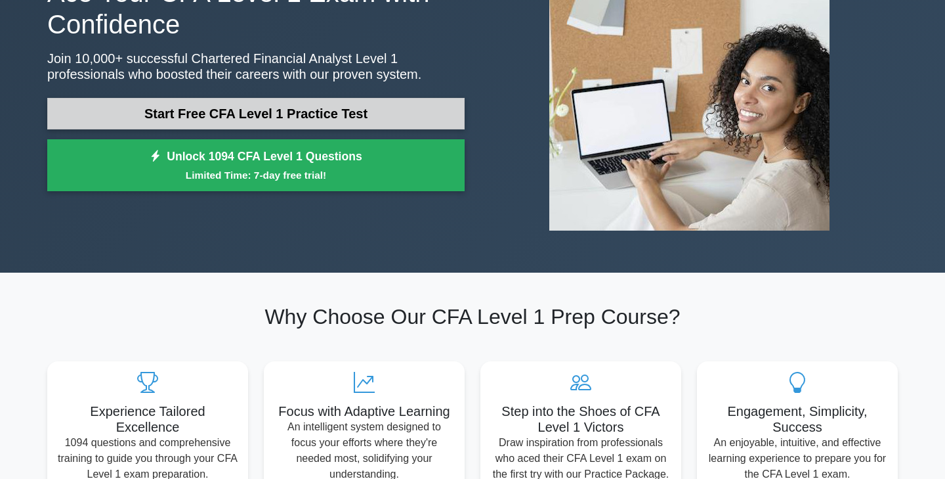  What do you see at coordinates (256, 165) in the screenshot?
I see `a: Unlock 1094 CFA Level 1 QuestionsLimited Time: 7-day free trial!` at bounding box center [256, 165].